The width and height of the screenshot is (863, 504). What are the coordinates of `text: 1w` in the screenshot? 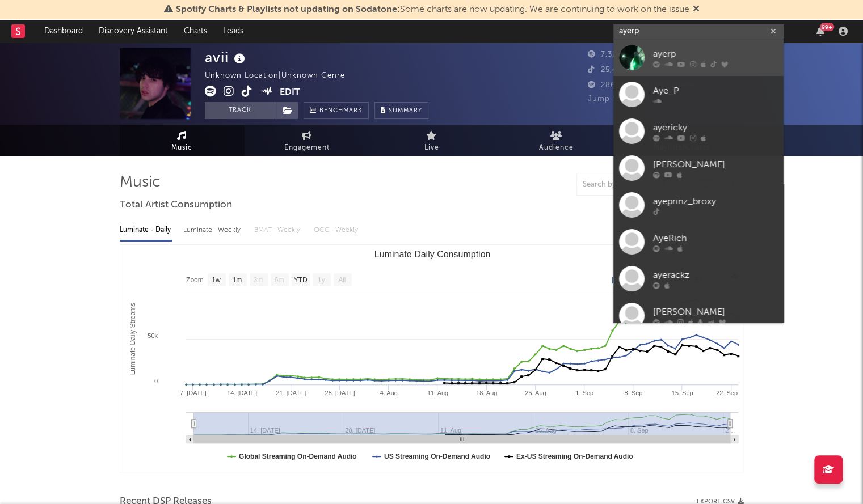 It's located at (216, 280).